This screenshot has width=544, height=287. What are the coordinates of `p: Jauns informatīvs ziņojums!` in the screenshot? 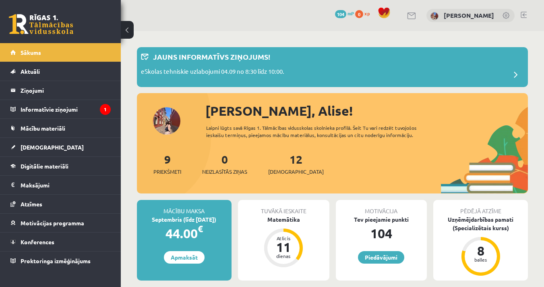 It's located at (211, 56).